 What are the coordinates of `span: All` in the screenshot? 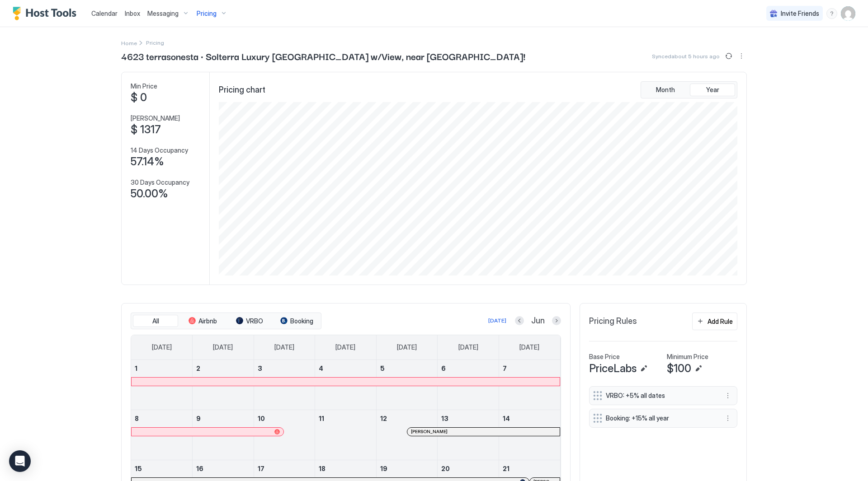 It's located at (155, 321).